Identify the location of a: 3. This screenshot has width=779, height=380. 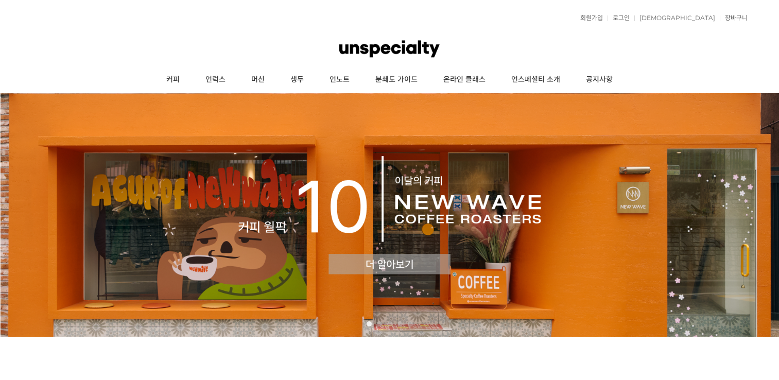
(390, 324).